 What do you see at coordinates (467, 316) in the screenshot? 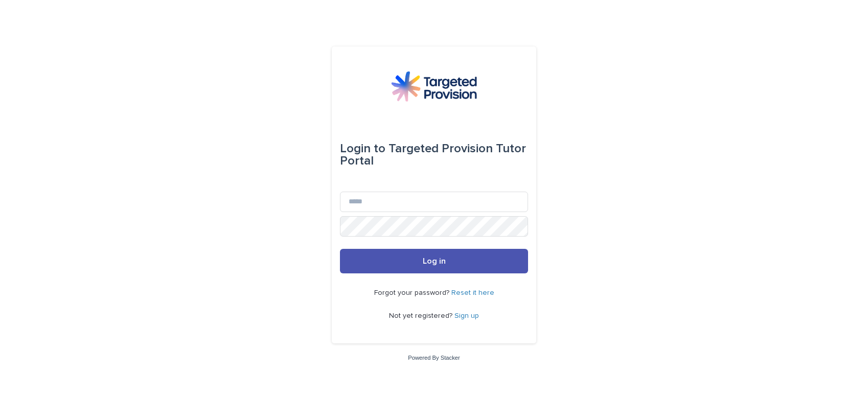
I see `a: Sign up` at bounding box center [467, 316].